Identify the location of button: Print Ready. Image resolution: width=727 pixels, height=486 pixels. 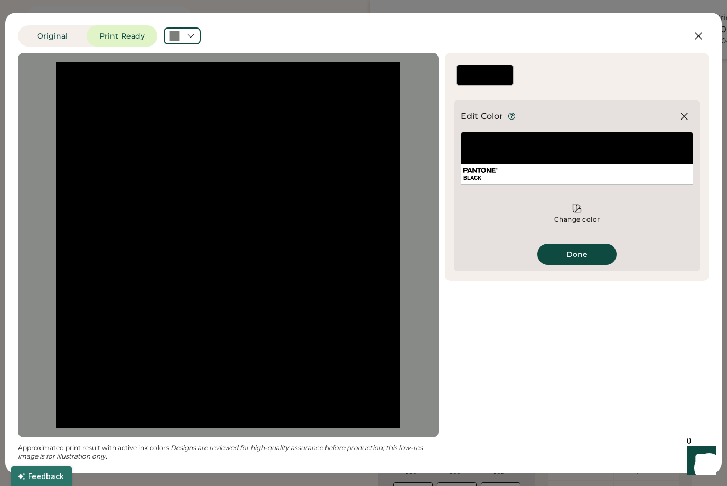
(122, 36).